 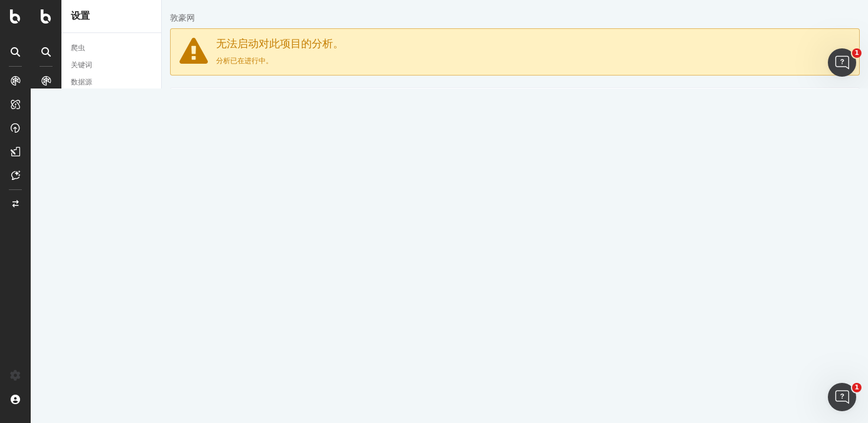 What do you see at coordinates (51, 65) in the screenshot?
I see `font: 关键词` at bounding box center [51, 65].